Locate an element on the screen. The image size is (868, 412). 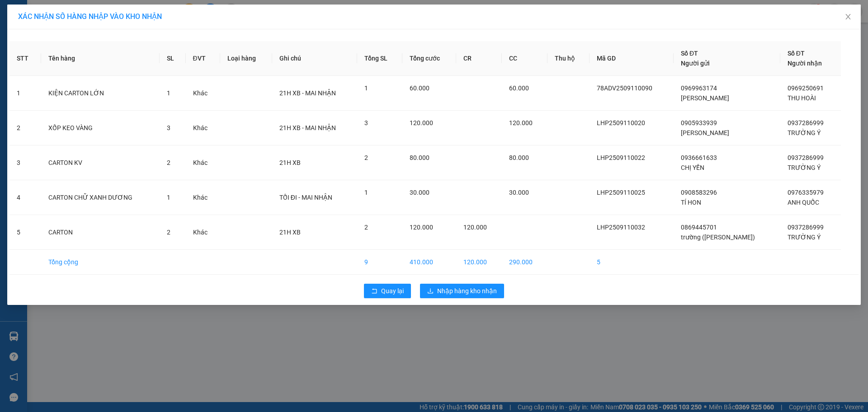
span: LHP2509110032 is located at coordinates (621, 227).